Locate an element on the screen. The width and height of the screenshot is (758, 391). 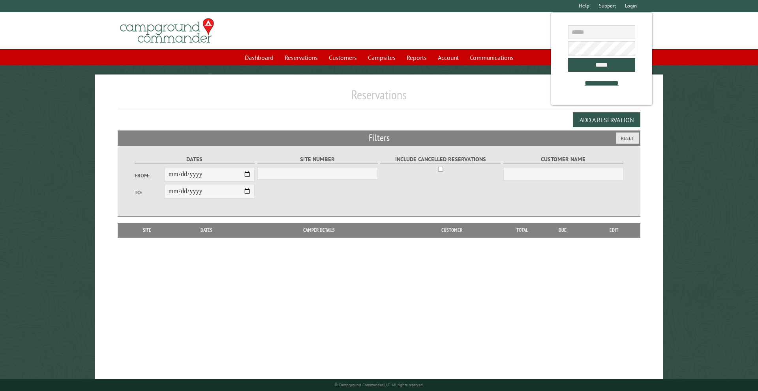
label: From: is located at coordinates (150, 176).